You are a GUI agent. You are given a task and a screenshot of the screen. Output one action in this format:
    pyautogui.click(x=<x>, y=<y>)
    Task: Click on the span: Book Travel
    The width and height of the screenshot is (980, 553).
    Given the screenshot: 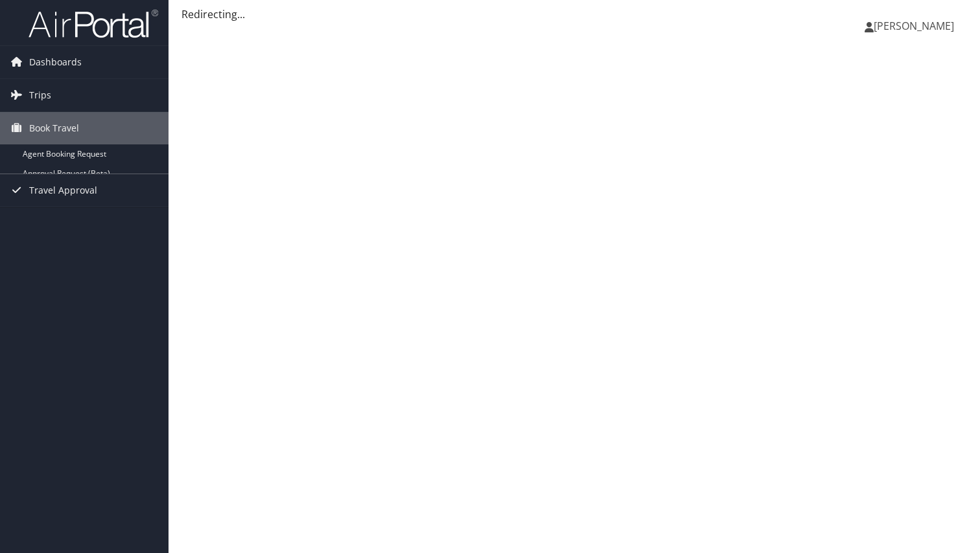 What is the action you would take?
    pyautogui.click(x=54, y=128)
    